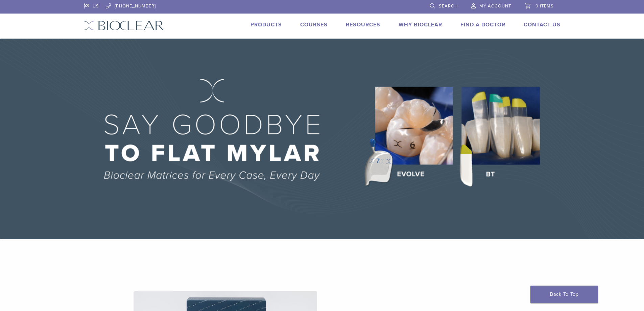 This screenshot has width=644, height=311. What do you see at coordinates (545, 6) in the screenshot?
I see `span: 0 items` at bounding box center [545, 6].